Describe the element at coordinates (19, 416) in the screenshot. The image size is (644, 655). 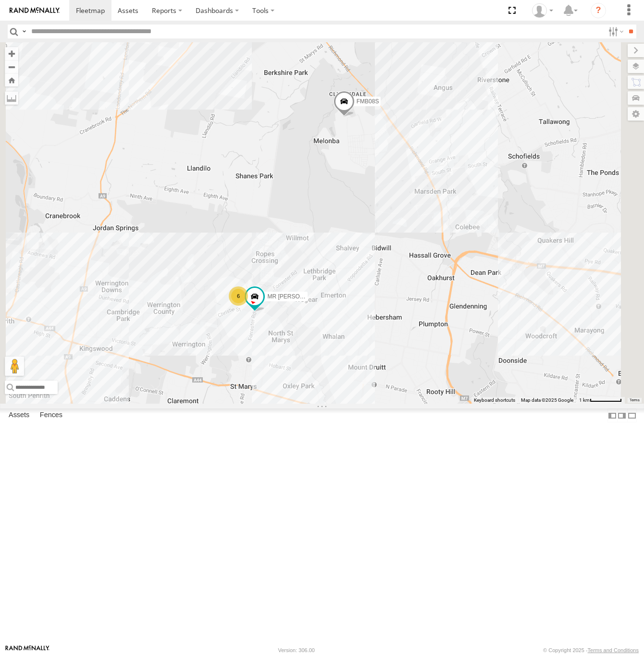
I see `label: Assets` at that location.